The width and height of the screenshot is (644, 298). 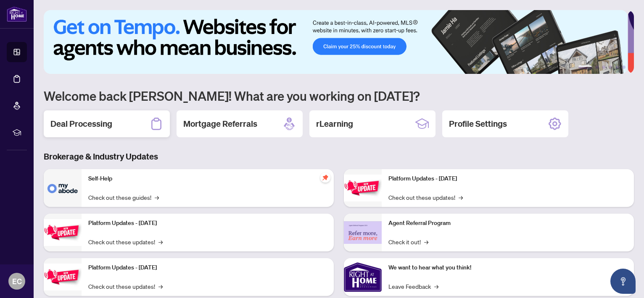 What do you see at coordinates (597, 67) in the screenshot?
I see `button: 2` at bounding box center [597, 67].